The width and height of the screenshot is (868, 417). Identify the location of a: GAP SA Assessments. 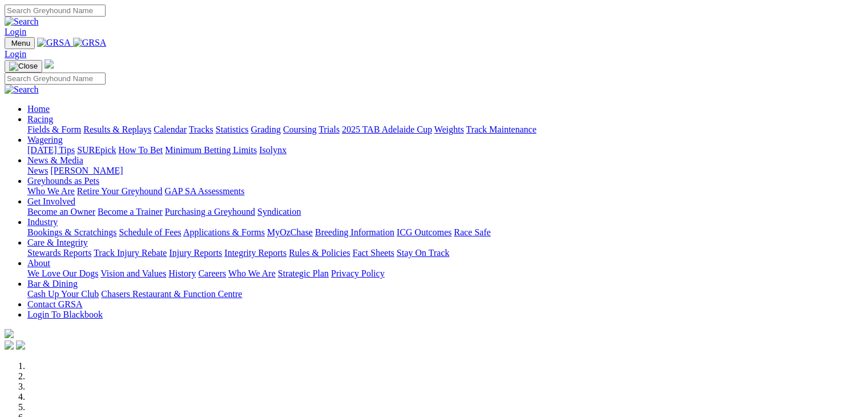
(205, 191).